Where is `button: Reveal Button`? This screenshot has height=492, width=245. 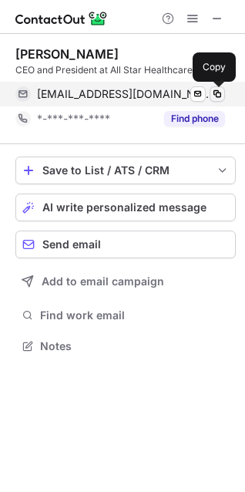 button: Reveal Button is located at coordinates (194, 119).